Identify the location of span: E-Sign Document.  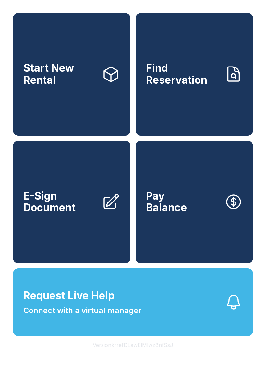
(60, 202).